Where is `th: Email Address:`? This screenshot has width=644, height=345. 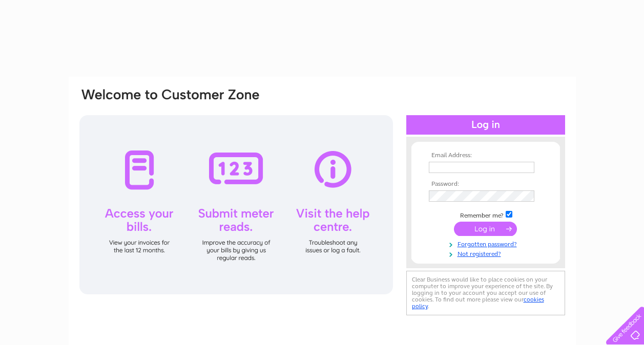
th: Email Address: is located at coordinates (485, 155).